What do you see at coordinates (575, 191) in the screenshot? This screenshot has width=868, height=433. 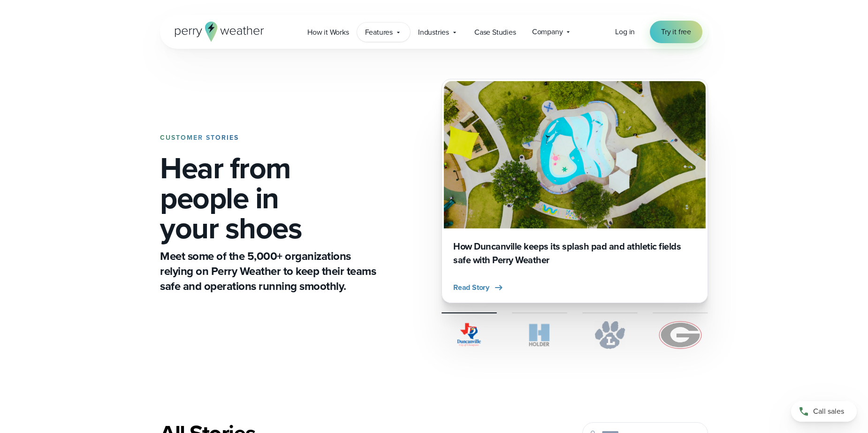 I see `div: slideshow` at bounding box center [575, 191].